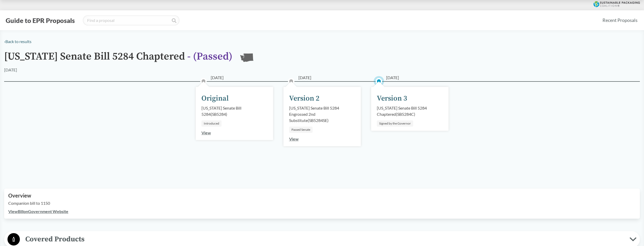 This screenshot has height=246, width=644. What do you see at coordinates (131, 21) in the screenshot?
I see `input: Find a proposal` at bounding box center [131, 21].